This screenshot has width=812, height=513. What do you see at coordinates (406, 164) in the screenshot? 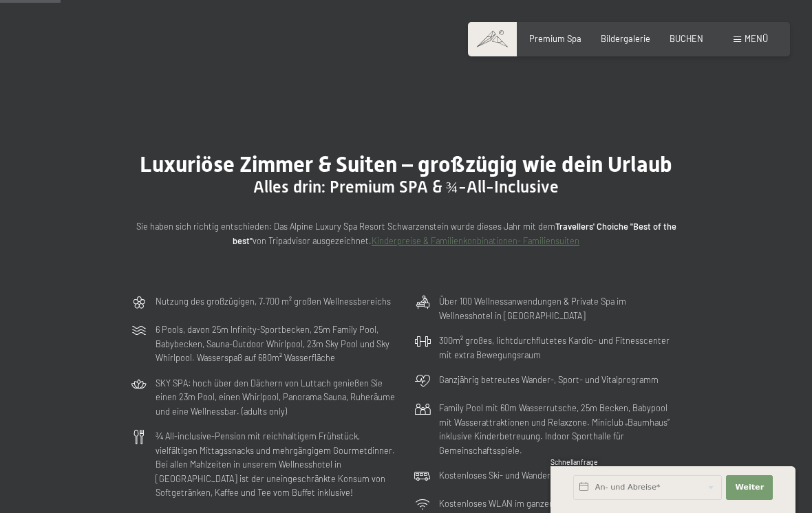
I see `span: Luxuriöse Zimmer & Suiten – großzügig wie dein Urlaub` at bounding box center [406, 164].